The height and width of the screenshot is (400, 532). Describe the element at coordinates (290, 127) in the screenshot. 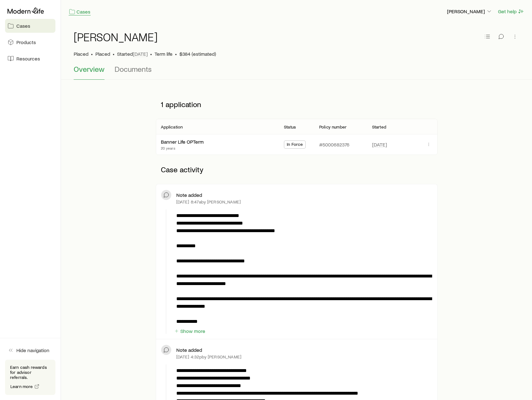

I see `p: Status` at that location.